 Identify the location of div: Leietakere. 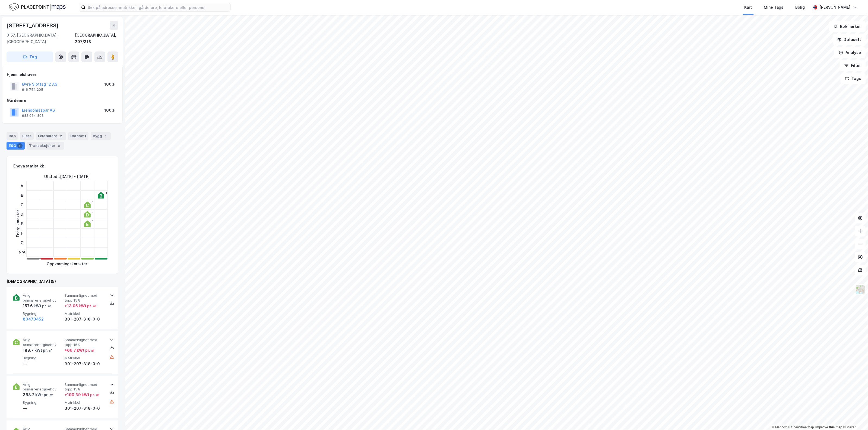
(51, 136).